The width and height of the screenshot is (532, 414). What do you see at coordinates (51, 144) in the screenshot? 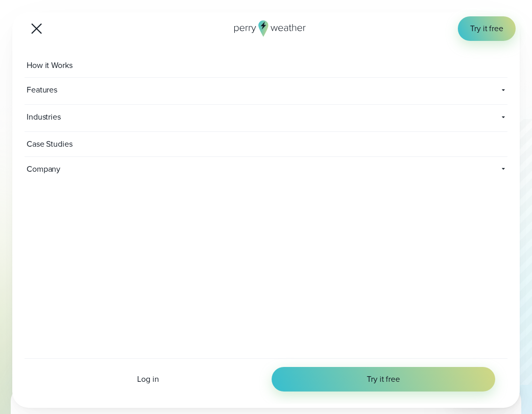
I see `span: Case Studies` at bounding box center [51, 144].